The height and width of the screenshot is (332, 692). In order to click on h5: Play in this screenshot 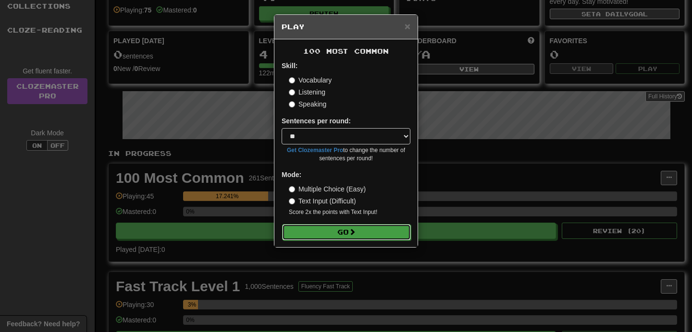, I will do `click(346, 27)`.